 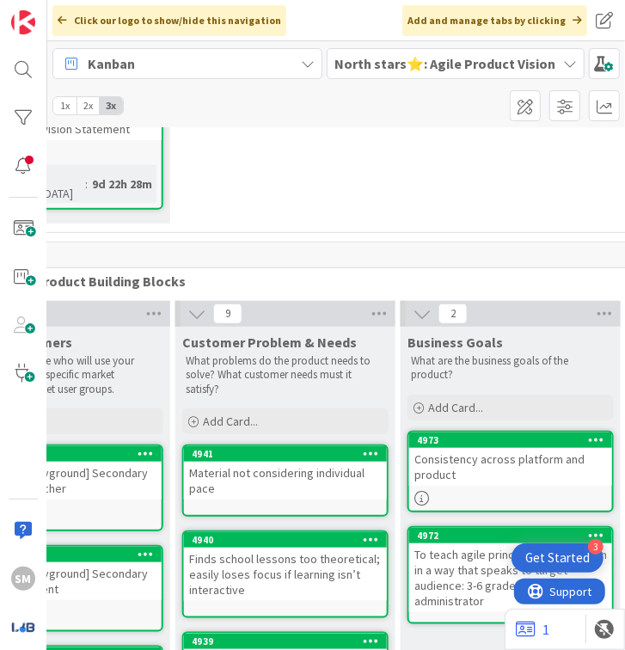 I want to click on div: 9d 22h 28m, so click(x=122, y=184).